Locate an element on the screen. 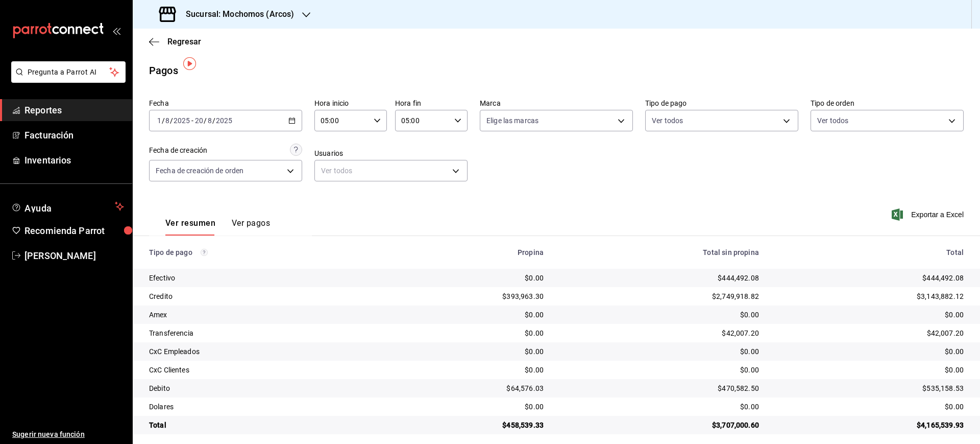 The height and width of the screenshot is (444, 980). label: Marca is located at coordinates (556, 103).